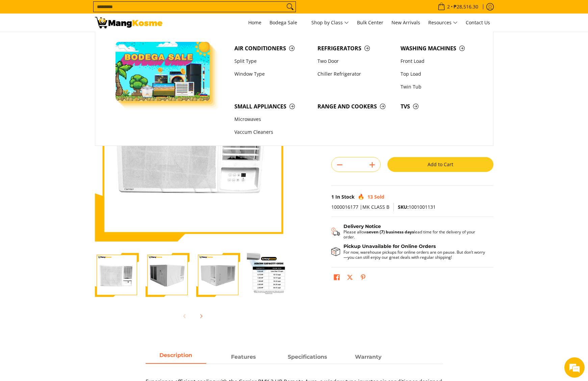  What do you see at coordinates (129, 23) in the screenshot?
I see `img: Carrier PMX 2 HP Remote Aura, Window-Type, Inverter Air Conditioner (C | Mang Kosme` at bounding box center [129, 23].